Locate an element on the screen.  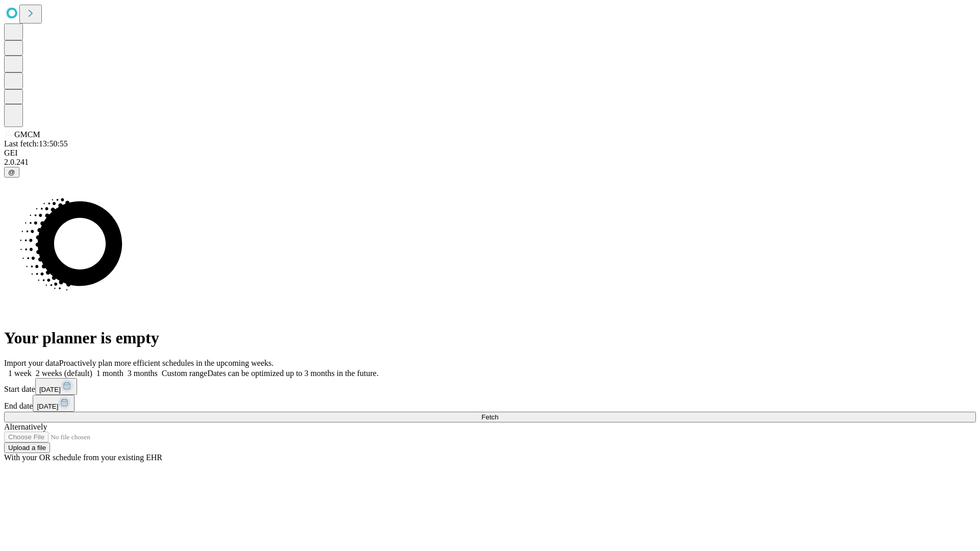
div: End date is located at coordinates (490, 404).